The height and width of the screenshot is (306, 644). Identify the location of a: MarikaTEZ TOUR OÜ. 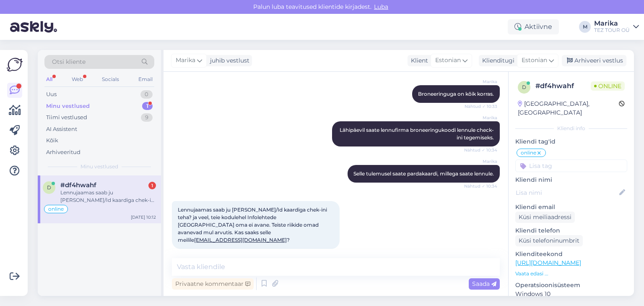
(617, 27).